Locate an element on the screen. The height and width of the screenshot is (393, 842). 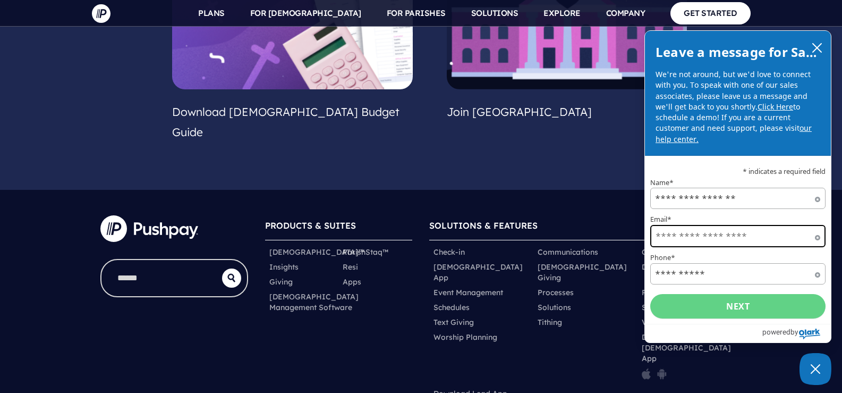
a: Insights is located at coordinates (284, 267).